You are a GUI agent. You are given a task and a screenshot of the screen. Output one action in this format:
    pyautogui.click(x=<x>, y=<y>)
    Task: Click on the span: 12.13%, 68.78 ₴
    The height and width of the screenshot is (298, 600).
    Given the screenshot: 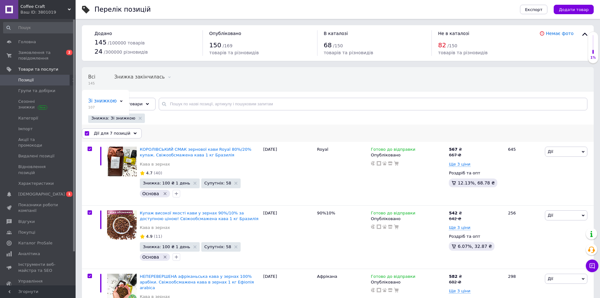 What is the action you would take?
    pyautogui.click(x=476, y=183)
    